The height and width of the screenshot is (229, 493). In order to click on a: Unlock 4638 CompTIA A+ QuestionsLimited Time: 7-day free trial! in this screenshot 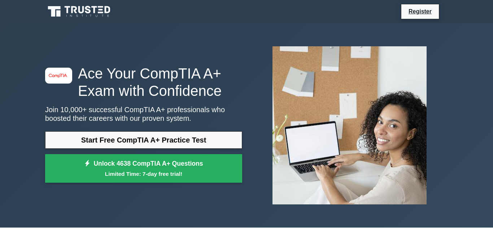, I will do `click(144, 168)`.